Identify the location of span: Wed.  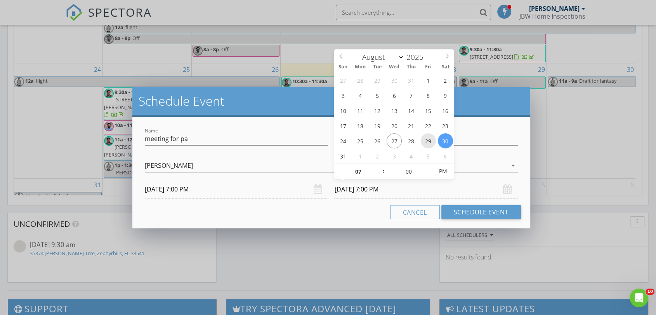
(394, 67).